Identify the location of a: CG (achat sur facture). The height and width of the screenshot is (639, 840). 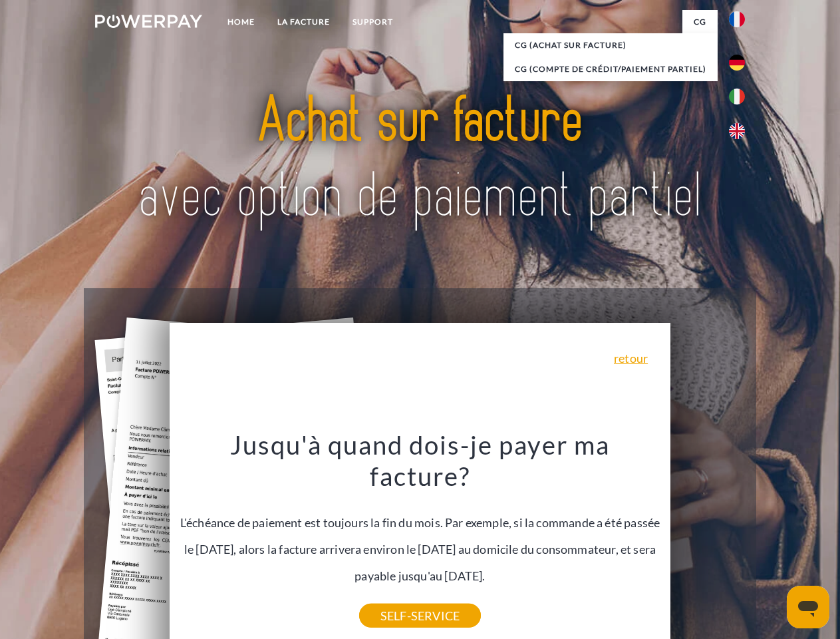
(610, 45).